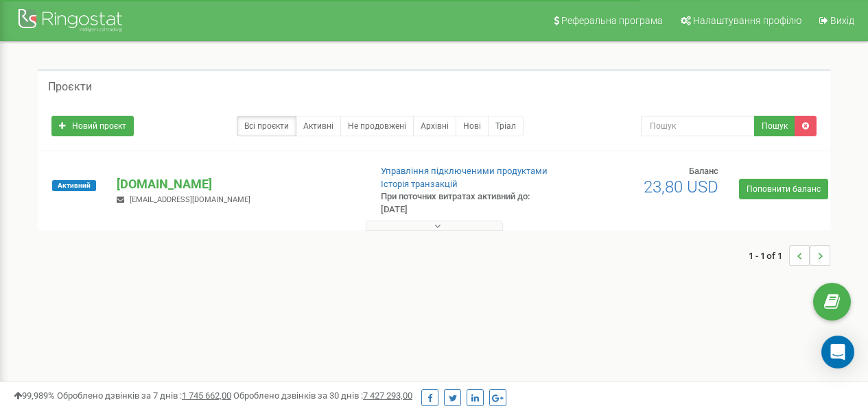 The width and height of the screenshot is (868, 413). Describe the element at coordinates (612, 21) in the screenshot. I see `span: Реферальна програма` at that location.